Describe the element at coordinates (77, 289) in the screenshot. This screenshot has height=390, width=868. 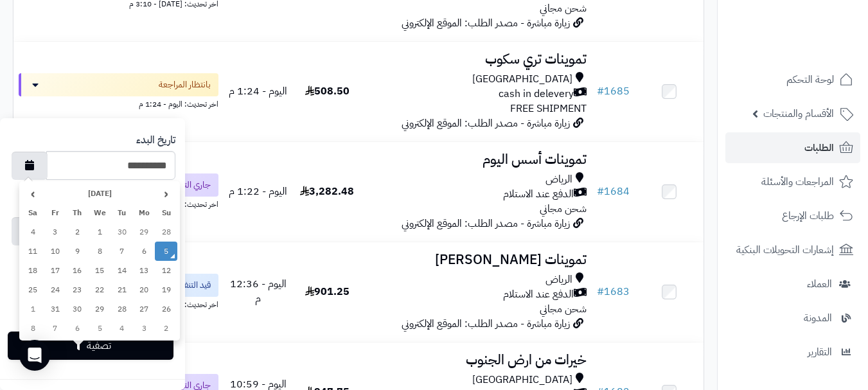
I see `td: 23` at that location.